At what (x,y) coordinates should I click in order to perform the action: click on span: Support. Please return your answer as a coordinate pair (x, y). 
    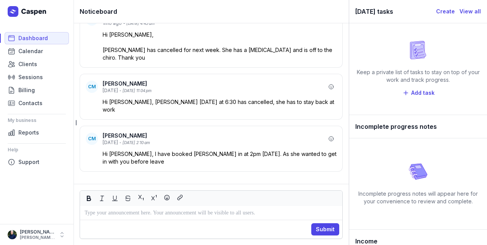
    Looking at the image, I should click on (29, 162).